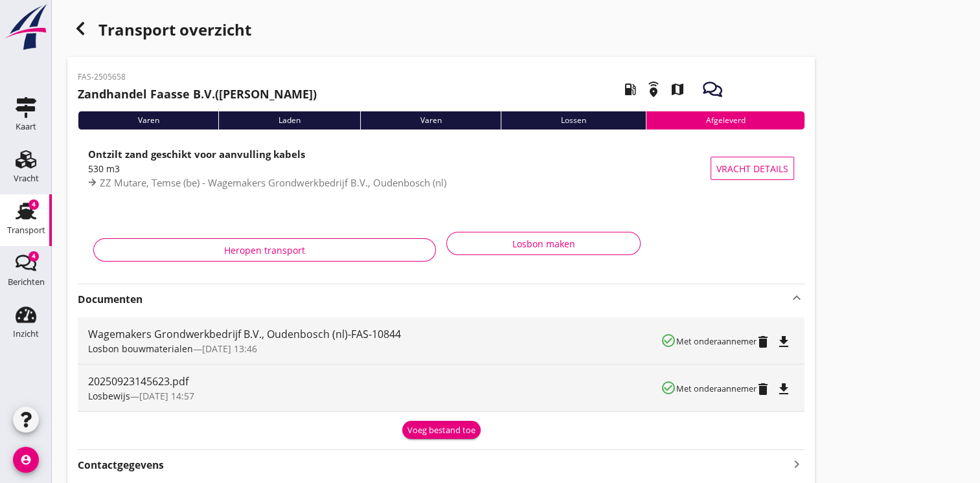 This screenshot has height=483, width=980. What do you see at coordinates (441, 31) in the screenshot?
I see `div: Transport overzicht` at bounding box center [441, 31].